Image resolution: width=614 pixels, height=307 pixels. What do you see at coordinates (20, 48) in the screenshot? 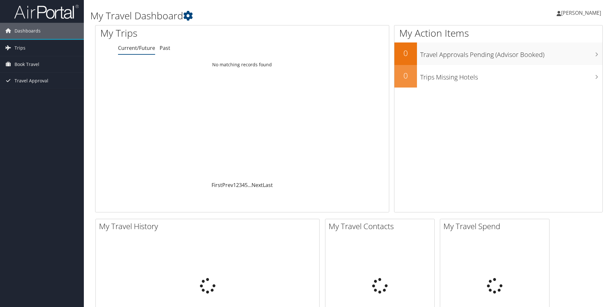
I see `span: Trips` at bounding box center [20, 48].